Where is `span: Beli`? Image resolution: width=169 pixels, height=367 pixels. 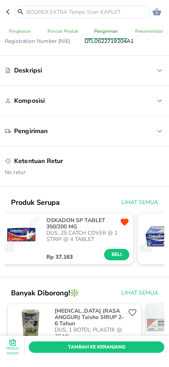
span: Beli is located at coordinates (117, 255).